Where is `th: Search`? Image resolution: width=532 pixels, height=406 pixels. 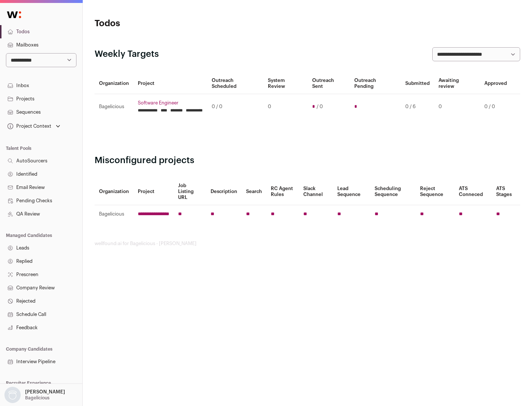 th: Search is located at coordinates (254, 191).